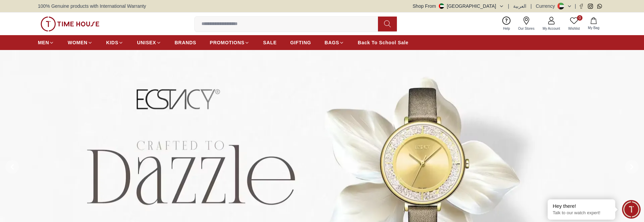 The width and height of the screenshot is (644, 222). I want to click on span: 100% Genuine products with International Warranty, so click(92, 6).